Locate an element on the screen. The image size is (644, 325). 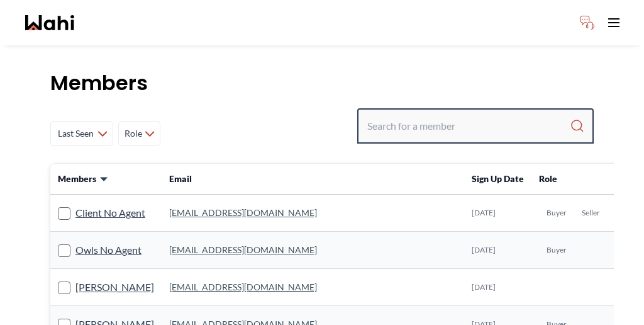
a: Wahi homepage is located at coordinates (49, 23).